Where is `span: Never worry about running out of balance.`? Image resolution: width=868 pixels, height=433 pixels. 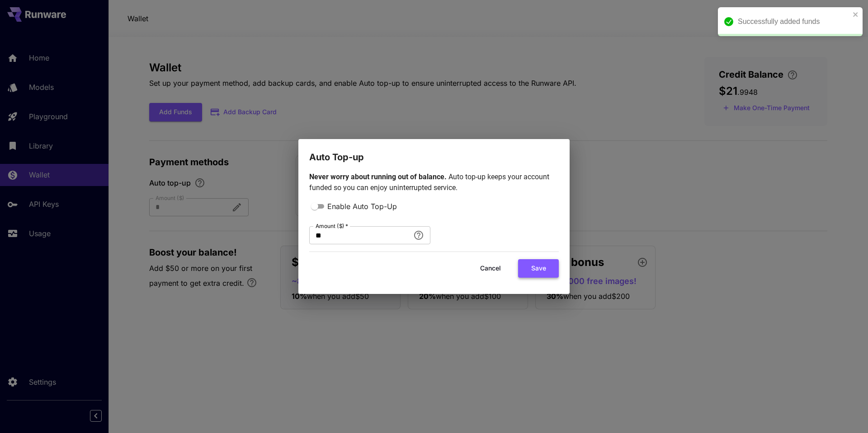 span: Never worry about running out of balance. is located at coordinates (379, 177).